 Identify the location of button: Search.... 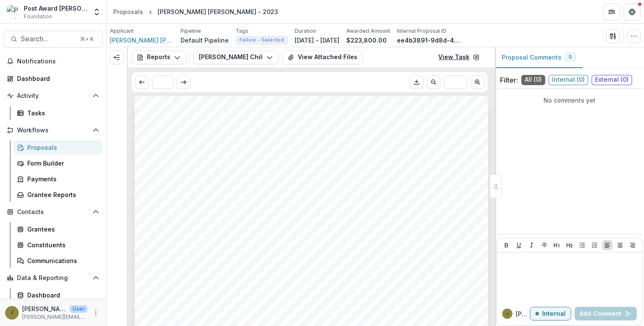
(53, 40).